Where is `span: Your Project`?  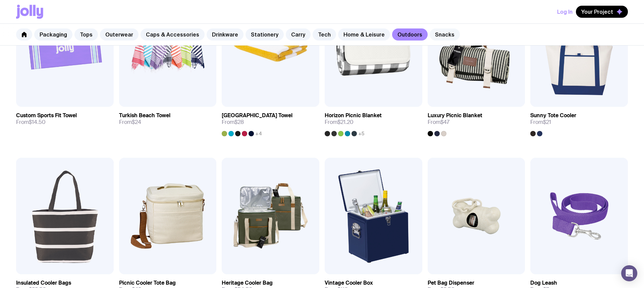 span: Your Project is located at coordinates (597, 12).